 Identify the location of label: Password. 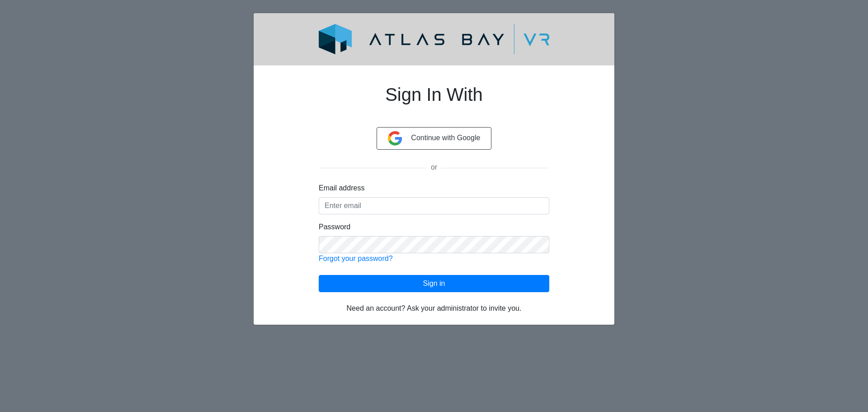
(334, 227).